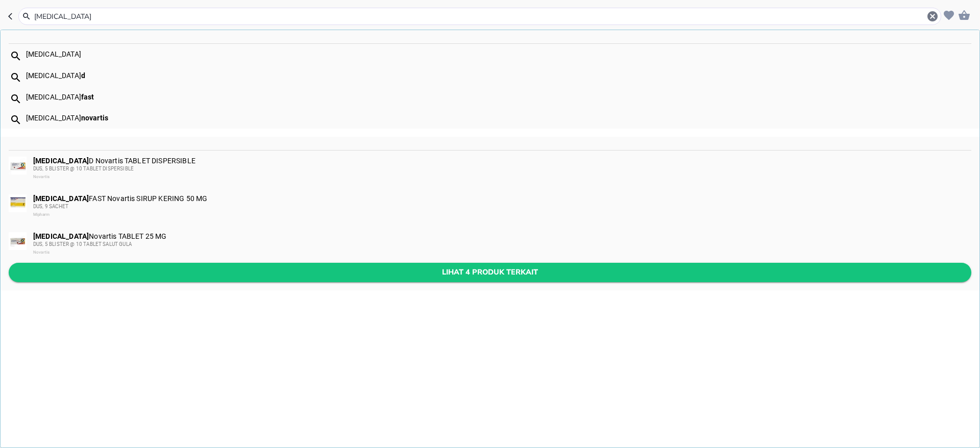 The width and height of the screenshot is (980, 448). I want to click on div: Novartis TABLET 25 MG, so click(502, 244).